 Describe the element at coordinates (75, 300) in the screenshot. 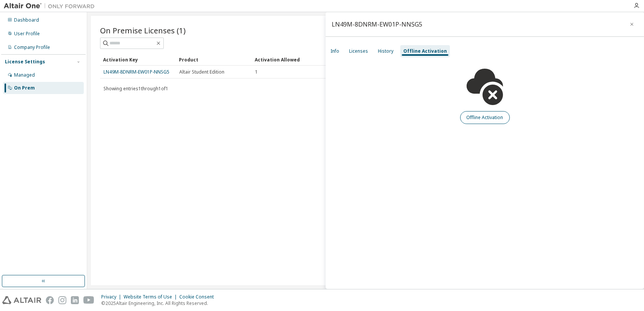

I see `img: linkedin.svg` at that location.